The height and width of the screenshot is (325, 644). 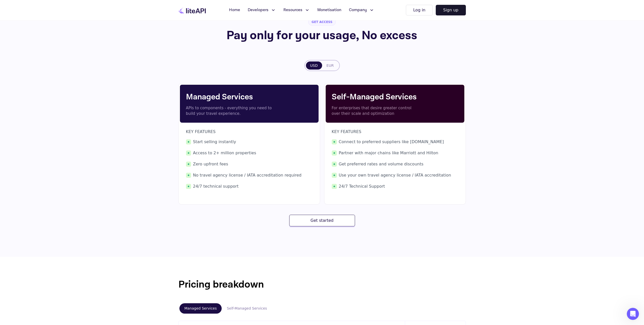 I want to click on button: Company, so click(x=362, y=10).